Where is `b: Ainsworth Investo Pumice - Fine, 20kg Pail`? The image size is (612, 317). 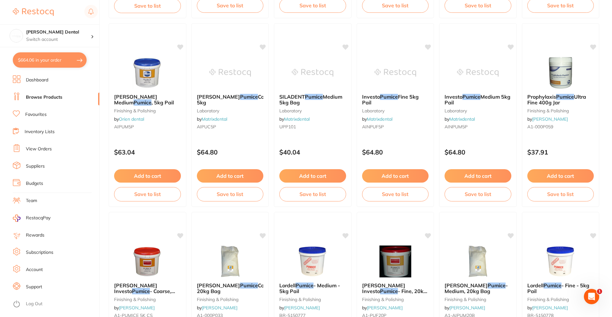 b: Ainsworth Investo Pumice - Fine, 20kg Pail is located at coordinates (395, 288).